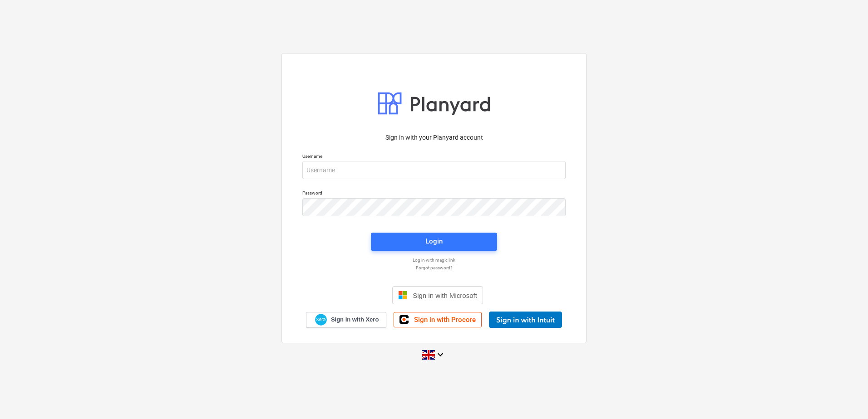 The image size is (868, 419). I want to click on img: Xero logo, so click(321, 320).